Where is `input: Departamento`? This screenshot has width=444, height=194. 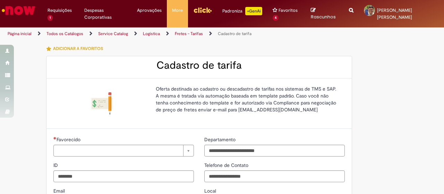 input: Departamento is located at coordinates (275, 151).